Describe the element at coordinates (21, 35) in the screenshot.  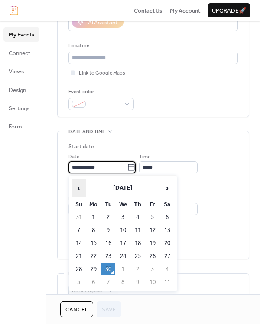
I see `span: My Events` at that location.